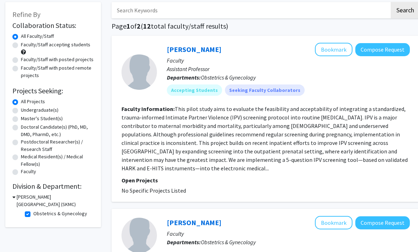  What do you see at coordinates (265, 90) in the screenshot?
I see `mat-chip: Seeking Faculty Collaborators` at bounding box center [265, 90].